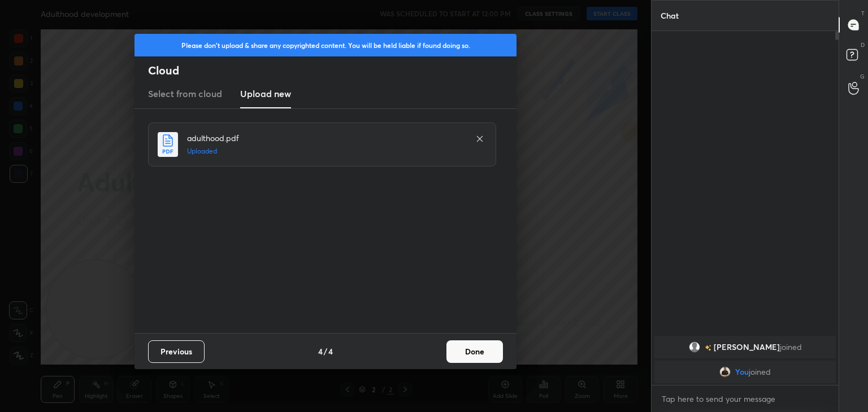 This screenshot has height=412, width=868. I want to click on span: You, so click(742, 372).